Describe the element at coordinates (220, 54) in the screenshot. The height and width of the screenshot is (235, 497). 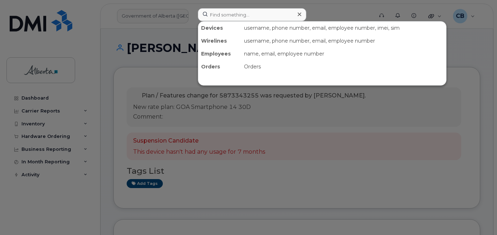
I see `div: Employees` at that location.